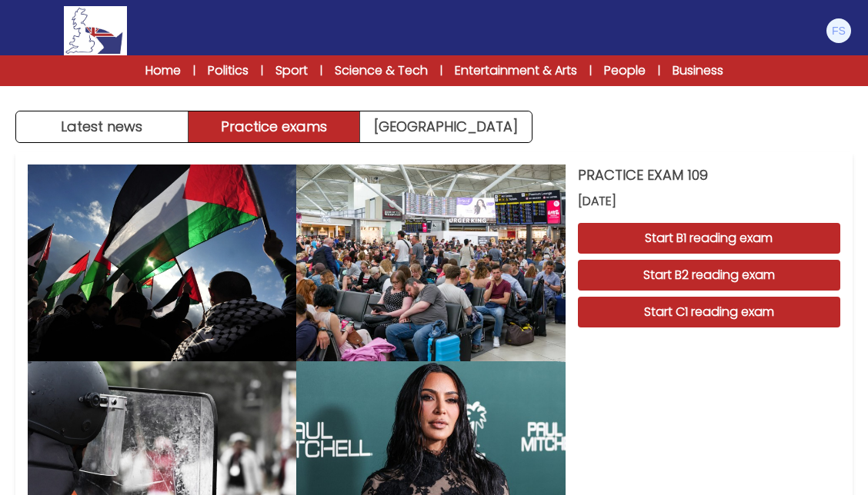 This screenshot has height=495, width=868. I want to click on a: Sport, so click(291, 71).